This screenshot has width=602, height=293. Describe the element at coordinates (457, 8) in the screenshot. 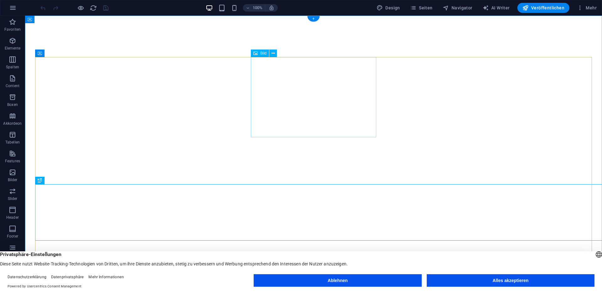

I see `button: Navigator` at that location.